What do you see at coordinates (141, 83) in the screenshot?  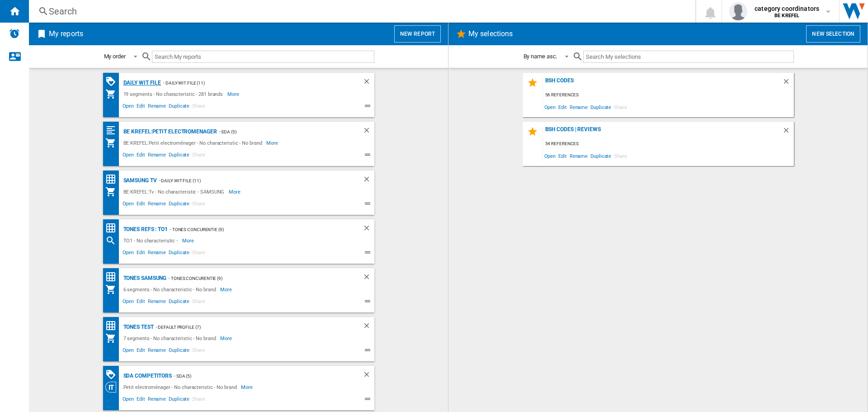 I see `div: Daily WIT file` at bounding box center [141, 83].